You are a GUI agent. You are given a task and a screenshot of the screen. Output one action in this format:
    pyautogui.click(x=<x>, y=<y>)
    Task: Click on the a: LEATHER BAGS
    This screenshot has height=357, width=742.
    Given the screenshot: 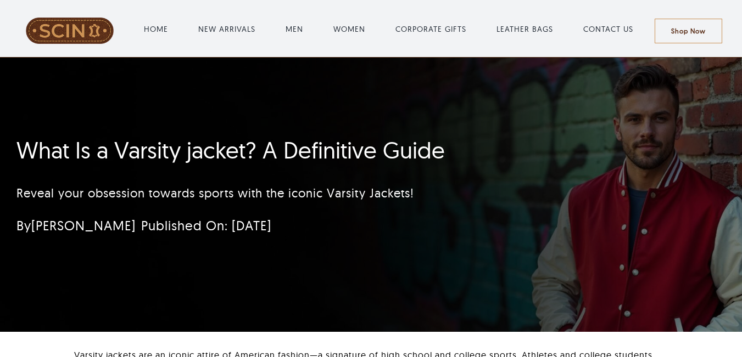 What is the action you would take?
    pyautogui.click(x=524, y=29)
    